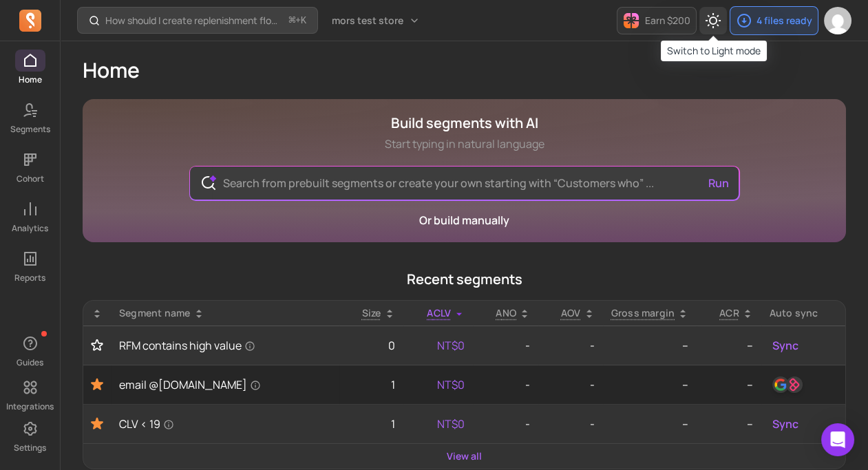  Describe the element at coordinates (643, 313) in the screenshot. I see `p: Gross margin` at that location.